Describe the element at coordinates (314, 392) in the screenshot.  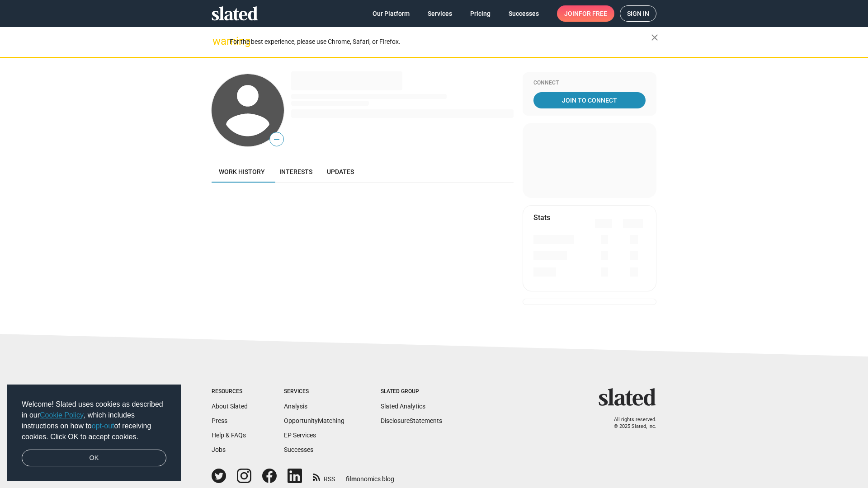
I see `div: Services` at that location.